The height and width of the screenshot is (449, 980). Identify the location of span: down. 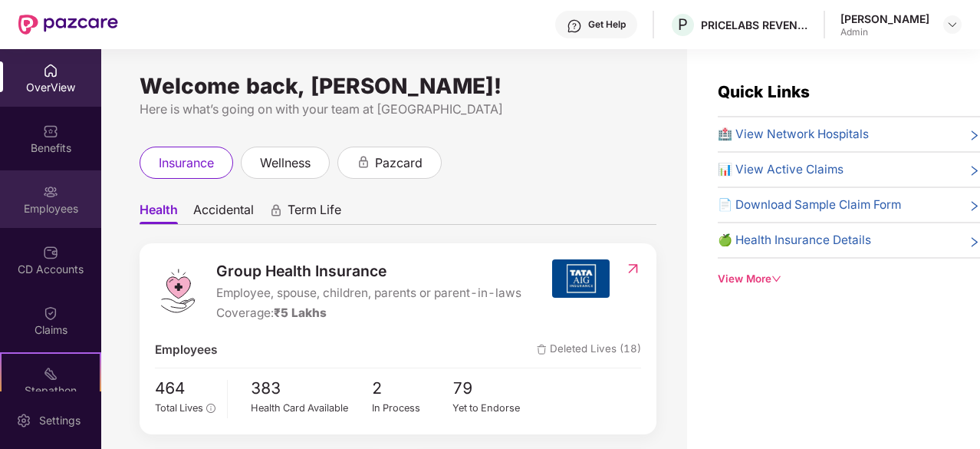
(776, 279).